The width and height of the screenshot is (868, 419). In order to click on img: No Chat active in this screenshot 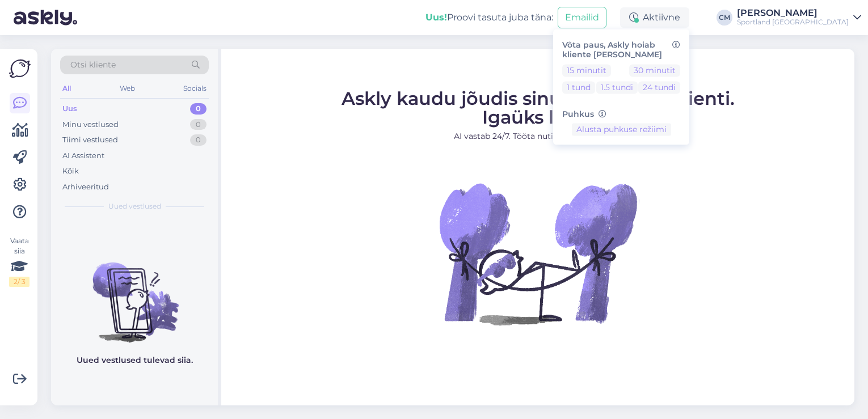, I will do `click(538, 253)`.